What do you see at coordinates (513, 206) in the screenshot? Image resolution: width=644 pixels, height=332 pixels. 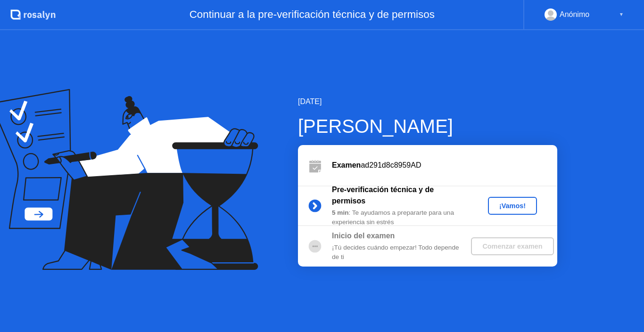 I see `div: ¡Vamos!` at bounding box center [513, 206].